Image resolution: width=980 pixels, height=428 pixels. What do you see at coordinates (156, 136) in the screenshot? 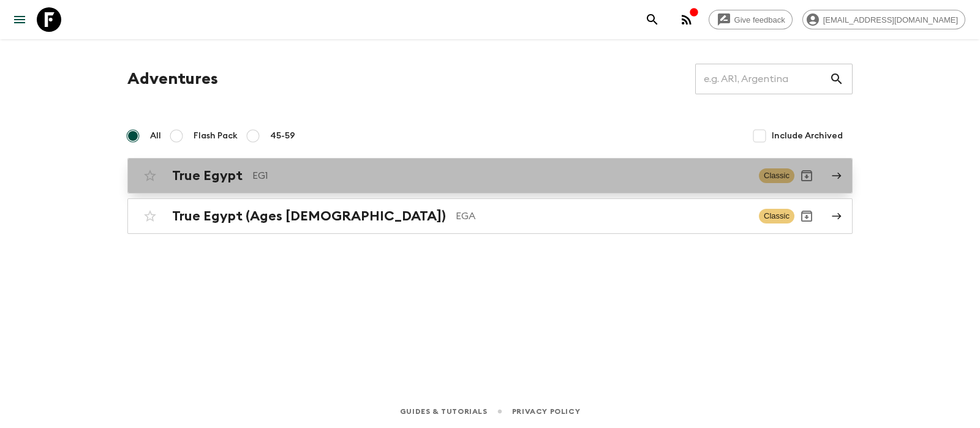
I see `span: All` at bounding box center [156, 136].